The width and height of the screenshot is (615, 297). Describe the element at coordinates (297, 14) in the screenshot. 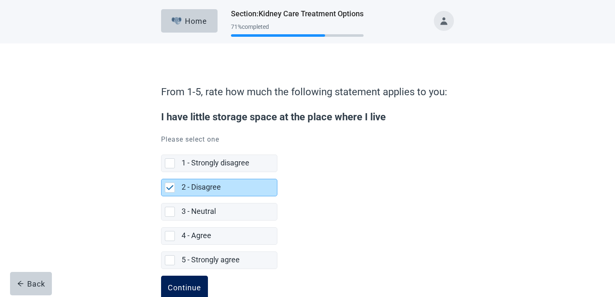

I see `h1: Section : Kidney Care Treatment Options` at that location.